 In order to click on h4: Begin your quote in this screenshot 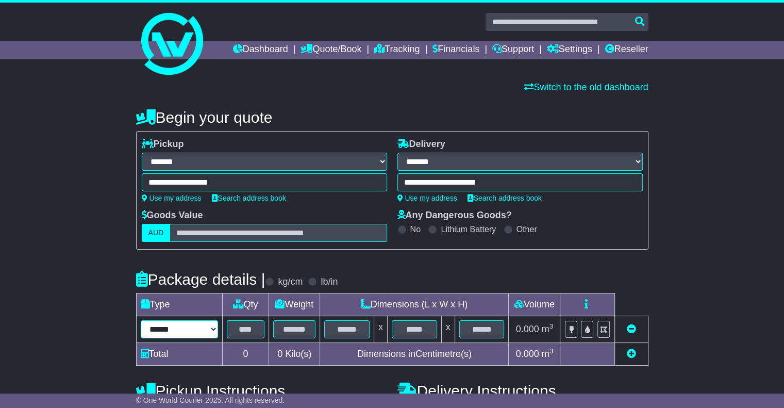, I will do `click(392, 117)`.